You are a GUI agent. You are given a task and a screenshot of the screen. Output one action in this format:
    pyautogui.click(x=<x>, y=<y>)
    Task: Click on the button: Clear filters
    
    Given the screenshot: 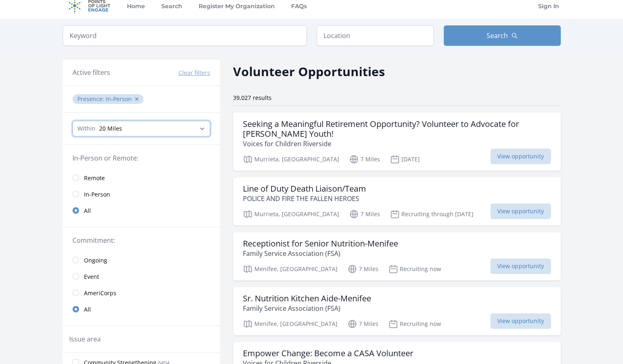 What is the action you would take?
    pyautogui.click(x=194, y=73)
    